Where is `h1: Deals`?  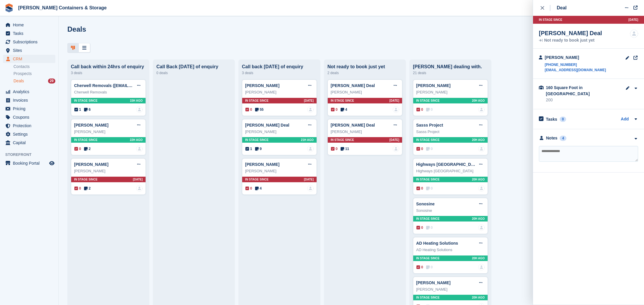
h1: Deals is located at coordinates (77, 29).